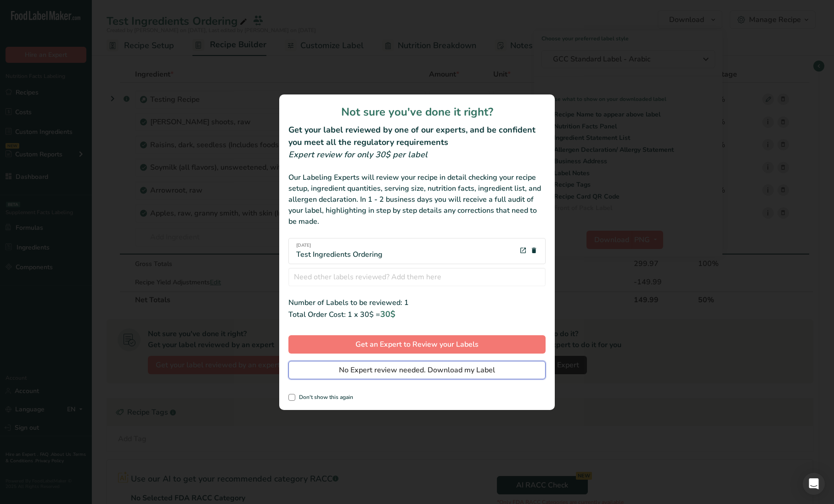  I want to click on div: Test Ingredients Ordering, so click(339, 251).